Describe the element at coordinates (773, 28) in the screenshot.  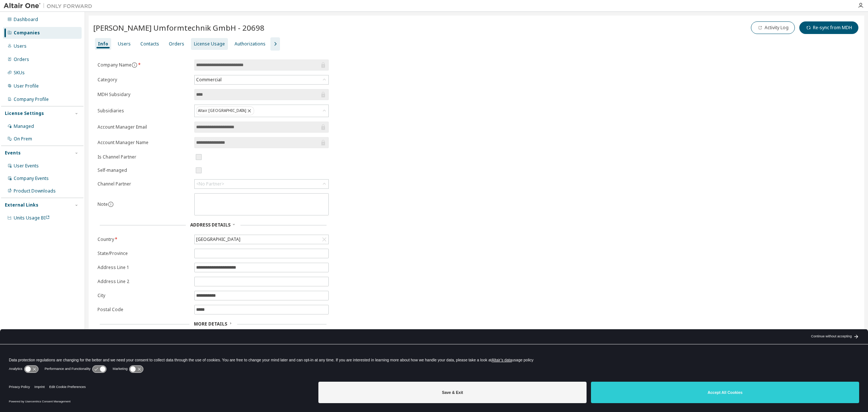
I see `button: Activity Log` at that location.